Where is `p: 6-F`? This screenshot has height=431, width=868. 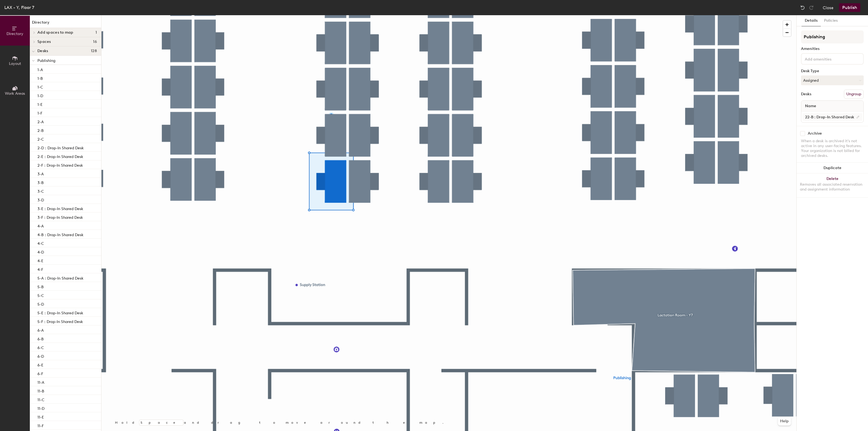 p: 6-F is located at coordinates (40, 373).